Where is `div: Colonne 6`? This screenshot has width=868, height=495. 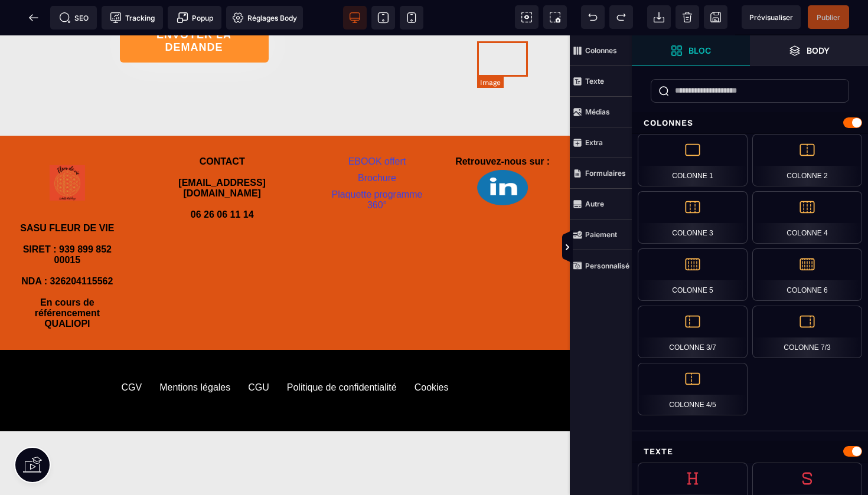 div: Colonne 6 is located at coordinates (807, 275).